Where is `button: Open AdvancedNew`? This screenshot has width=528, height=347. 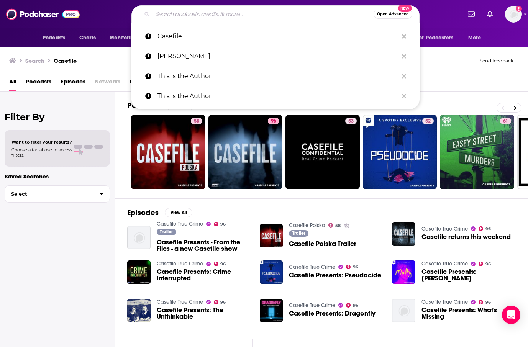
button: Open AdvancedNew is located at coordinates (393, 14).